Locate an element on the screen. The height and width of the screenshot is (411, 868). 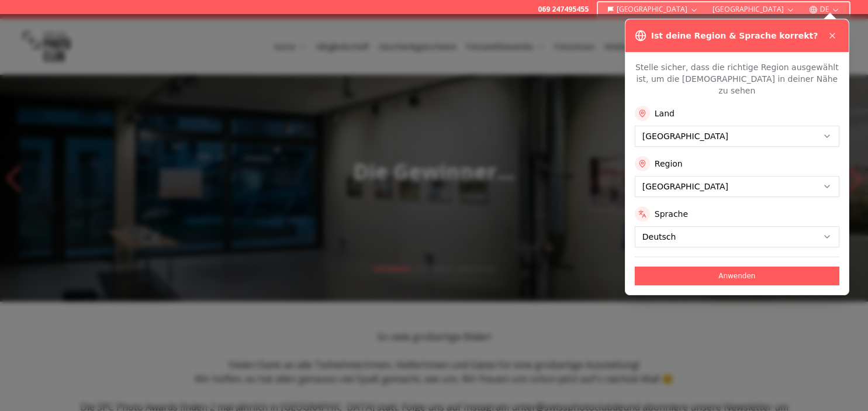
button: Anwenden is located at coordinates (737, 276).